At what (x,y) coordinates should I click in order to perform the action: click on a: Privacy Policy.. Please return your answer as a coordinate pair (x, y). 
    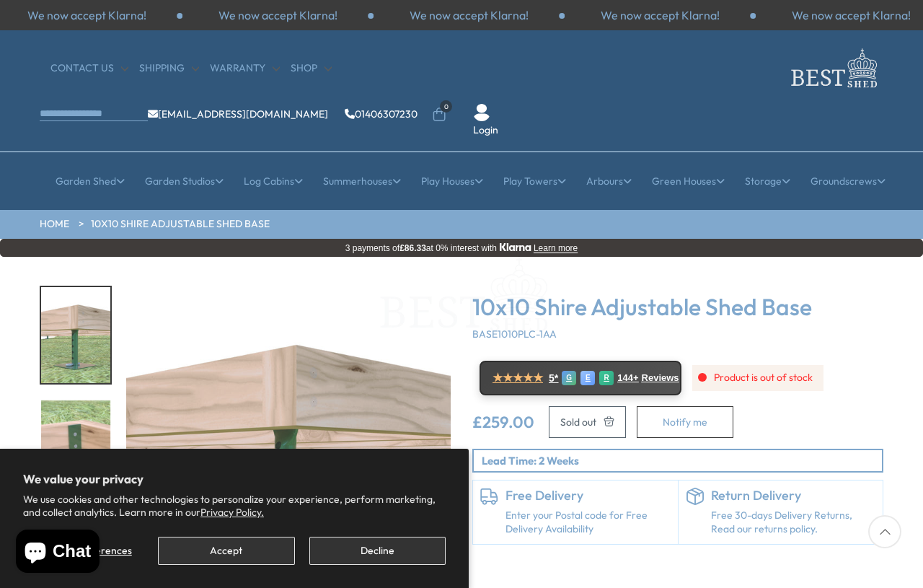
    Looking at the image, I should click on (232, 512).